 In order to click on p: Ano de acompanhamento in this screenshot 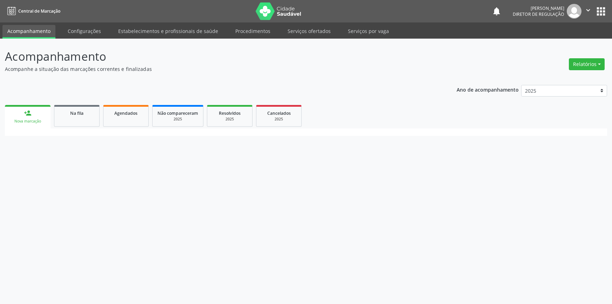, I will do `click(487, 89)`.